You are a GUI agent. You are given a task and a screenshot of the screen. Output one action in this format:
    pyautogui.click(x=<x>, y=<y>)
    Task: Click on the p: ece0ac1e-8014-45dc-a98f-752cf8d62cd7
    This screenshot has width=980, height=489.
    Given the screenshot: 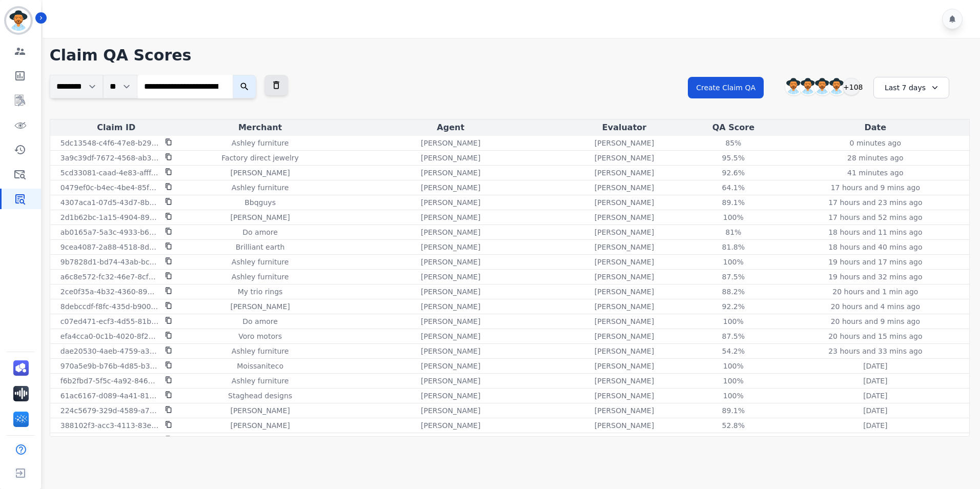 What is the action you would take?
    pyautogui.click(x=109, y=441)
    